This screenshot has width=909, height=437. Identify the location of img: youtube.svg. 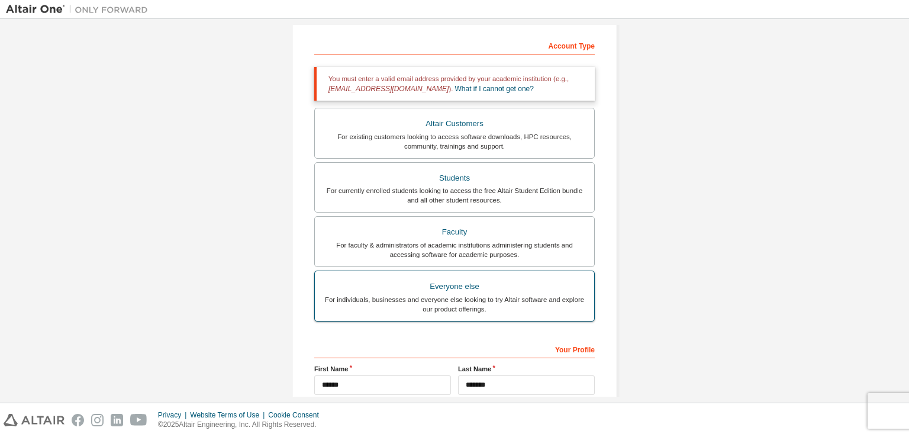
(138, 419).